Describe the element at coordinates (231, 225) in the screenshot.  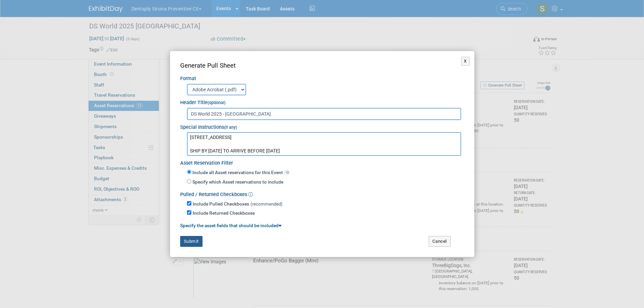
I see `a: Specify the asset fields that should be included` at that location.